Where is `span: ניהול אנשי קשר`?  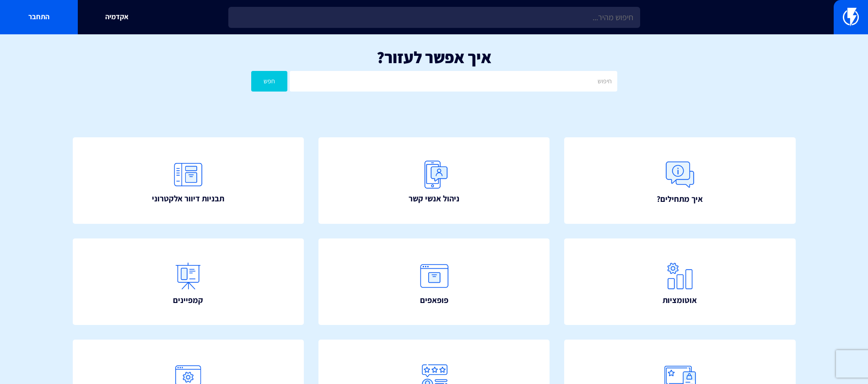 span: ניהול אנשי קשר is located at coordinates (434, 199).